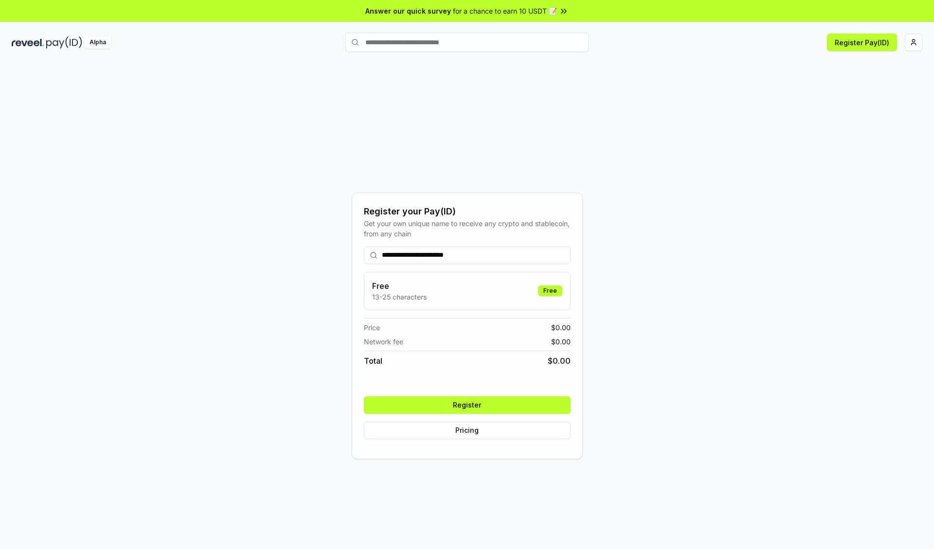  What do you see at coordinates (862, 42) in the screenshot?
I see `button: Register Pay(ID)` at bounding box center [862, 42].